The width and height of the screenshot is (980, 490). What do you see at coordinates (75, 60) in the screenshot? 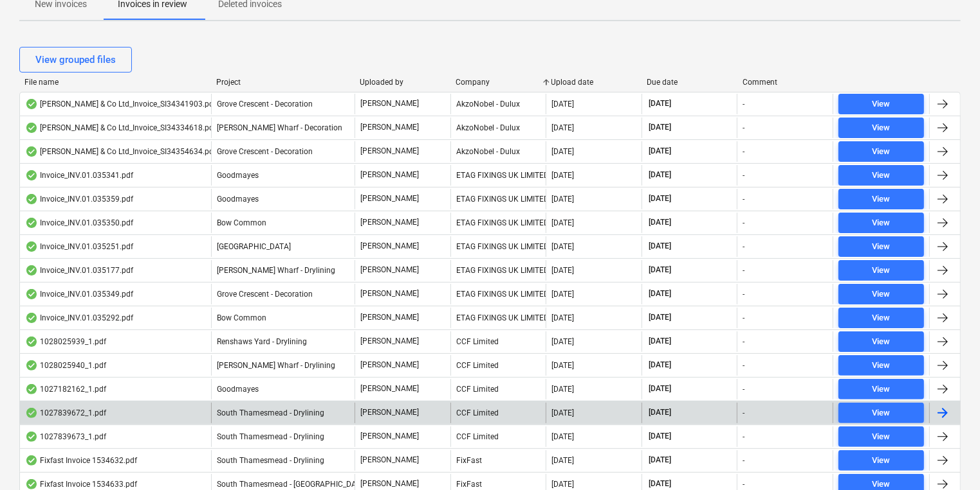
I see `button: View grouped files` at bounding box center [75, 60].